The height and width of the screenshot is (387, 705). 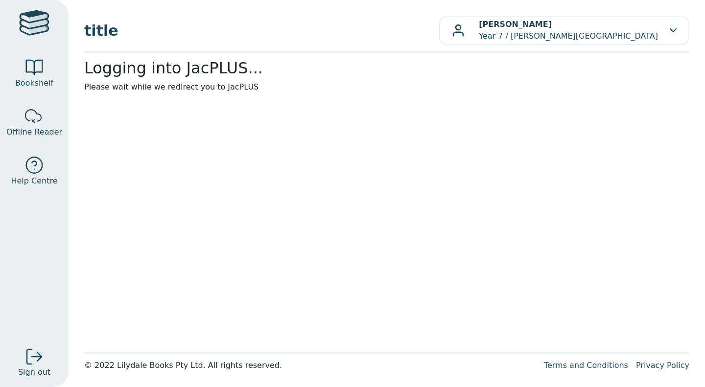 What do you see at coordinates (662, 365) in the screenshot?
I see `a: Privacy Policy` at bounding box center [662, 365].